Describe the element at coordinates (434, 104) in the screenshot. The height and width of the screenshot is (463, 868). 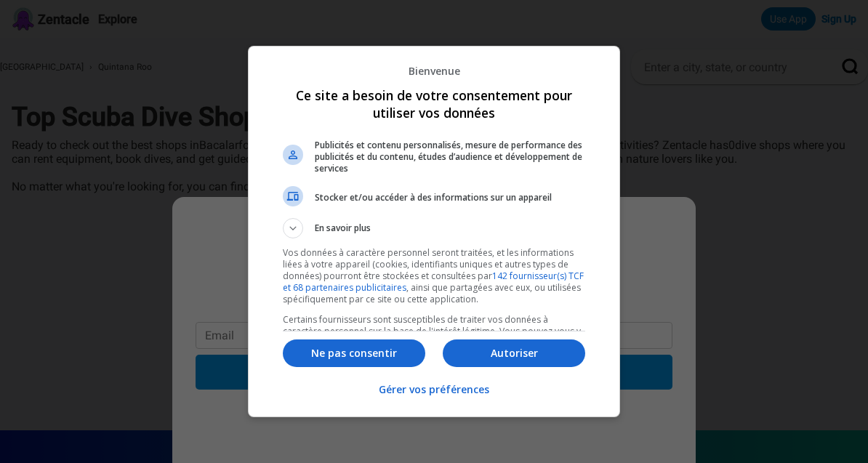
I see `h1: Ce site a besoin de votre consentement pour utiliser vos données` at that location.